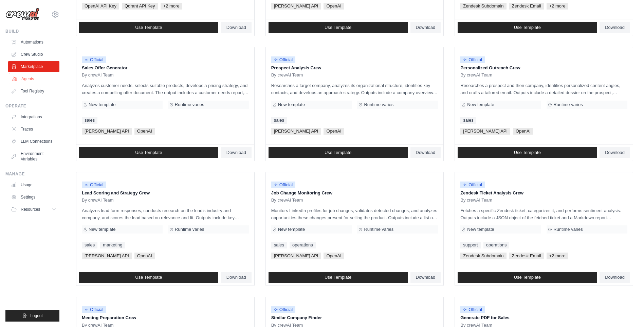 This screenshot has width=644, height=327. Describe the element at coordinates (32, 106) in the screenshot. I see `div: Operate` at that location.